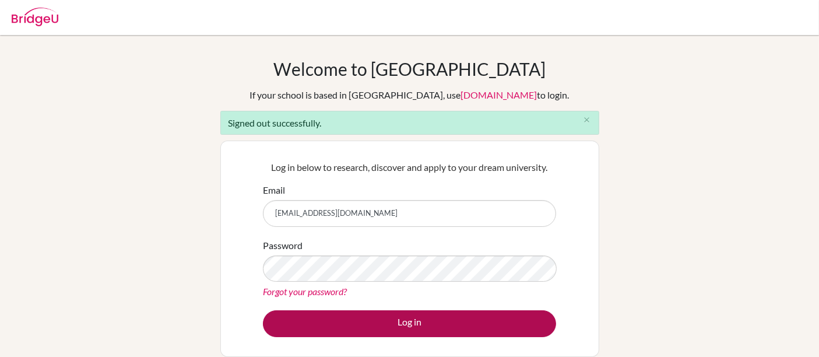  What do you see at coordinates (274, 190) in the screenshot?
I see `label: Email` at bounding box center [274, 190].